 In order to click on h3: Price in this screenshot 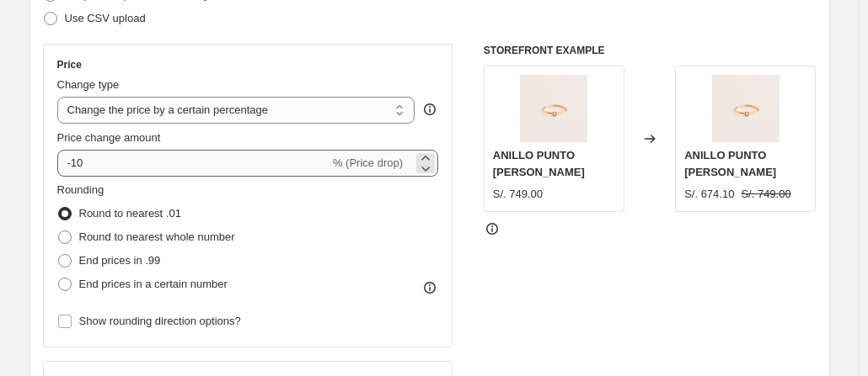, I will do `click(69, 65)`.